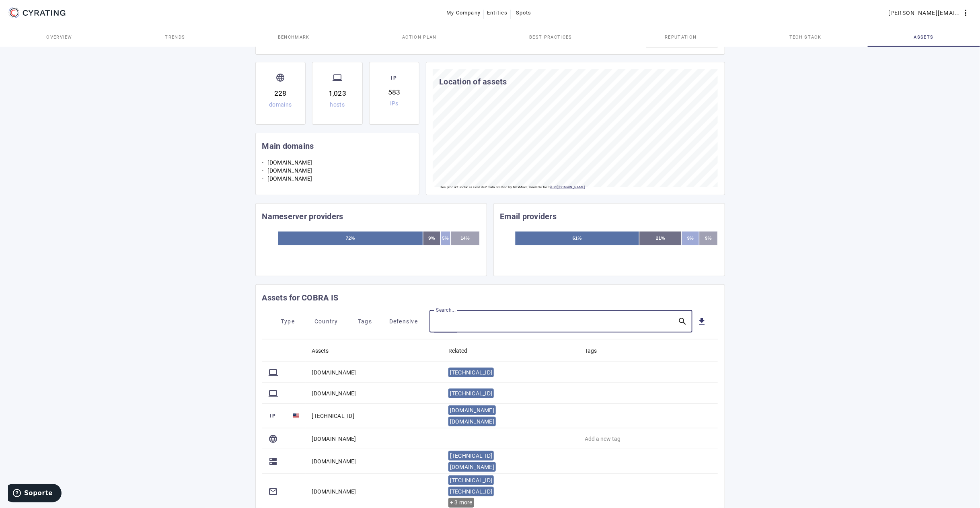 Image resolution: width=980 pixels, height=508 pixels. I want to click on mat-icon: search, so click(683, 321).